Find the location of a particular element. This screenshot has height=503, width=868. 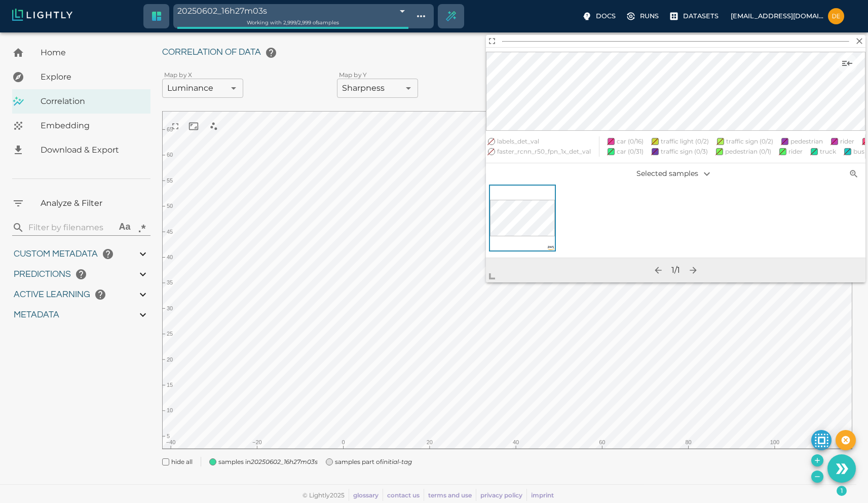

button: Show tag tree is located at coordinates (421, 16).